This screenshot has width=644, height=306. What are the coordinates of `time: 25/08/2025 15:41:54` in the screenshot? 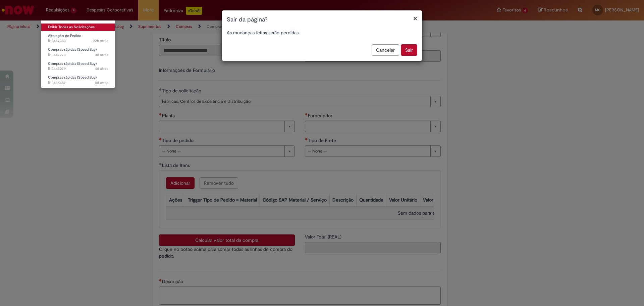 It's located at (101, 69).